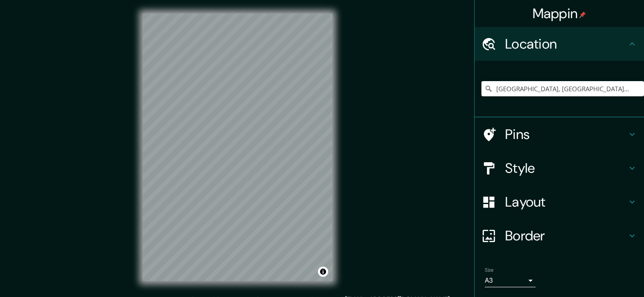 The image size is (644, 297). Describe the element at coordinates (566, 202) in the screenshot. I see `h4: Layout` at that location.